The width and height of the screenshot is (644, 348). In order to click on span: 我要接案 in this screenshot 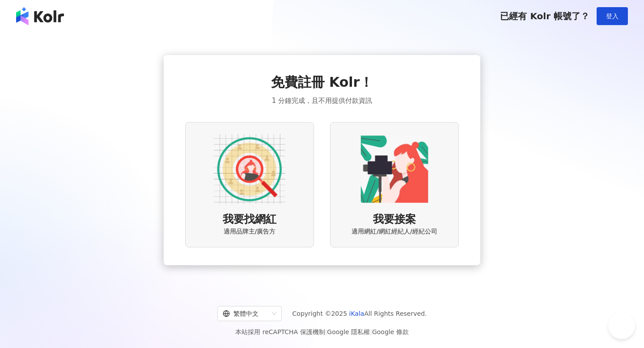, I will do `click(394, 220)`.